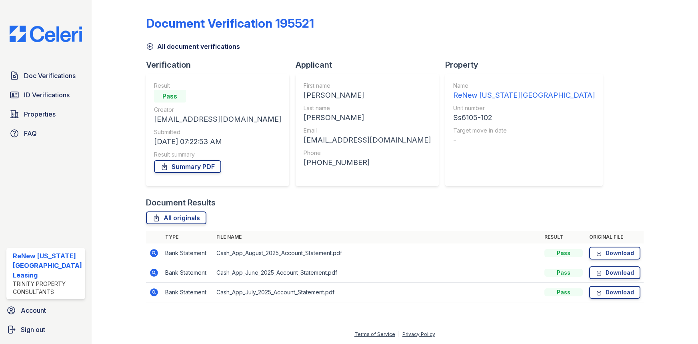  I want to click on button: Sign out, so click(46, 329).